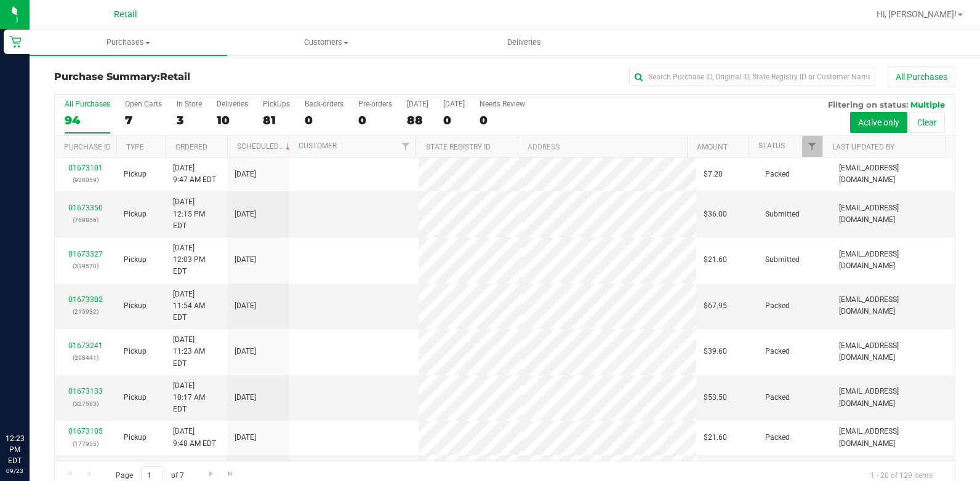  I want to click on div: 7, so click(143, 120).